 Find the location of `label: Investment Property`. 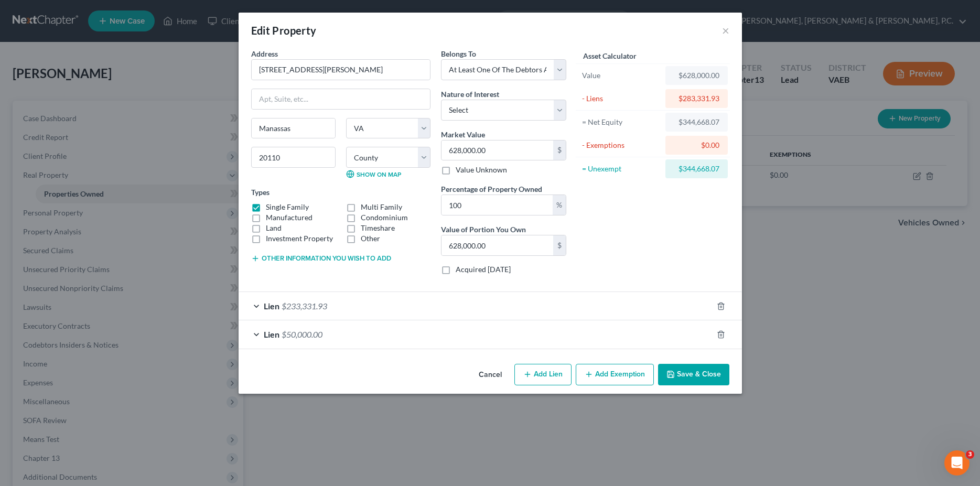

label: Investment Property is located at coordinates (299, 239).